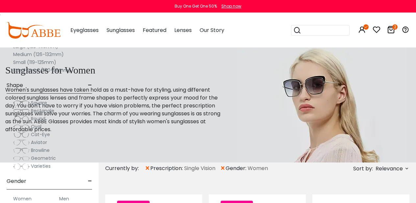  I want to click on label: Small (119-125mm), so click(35, 62).